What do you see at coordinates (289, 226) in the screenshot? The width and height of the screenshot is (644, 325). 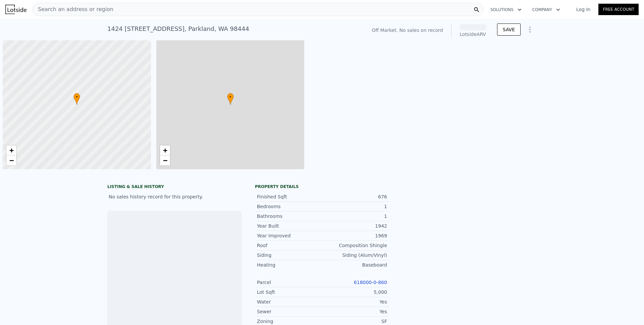 I see `div: Year Built` at bounding box center [289, 226].